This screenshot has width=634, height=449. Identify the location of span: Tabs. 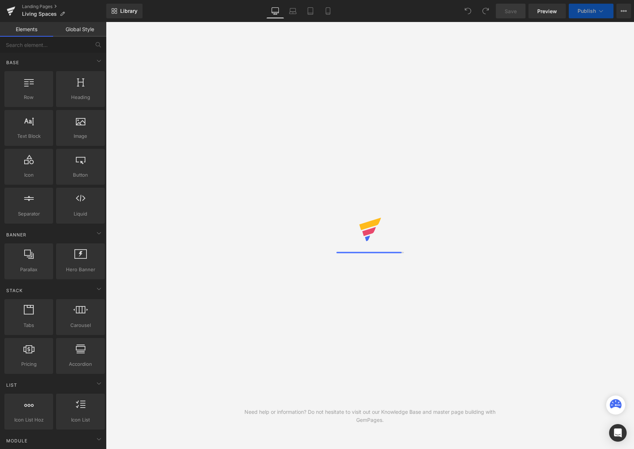
(29, 325).